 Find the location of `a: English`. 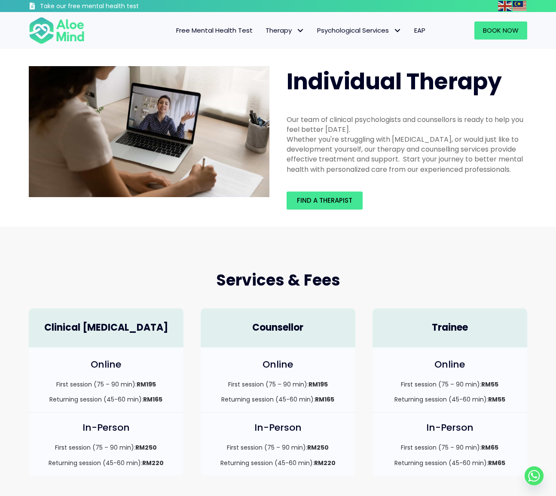

a: English is located at coordinates (505, 6).